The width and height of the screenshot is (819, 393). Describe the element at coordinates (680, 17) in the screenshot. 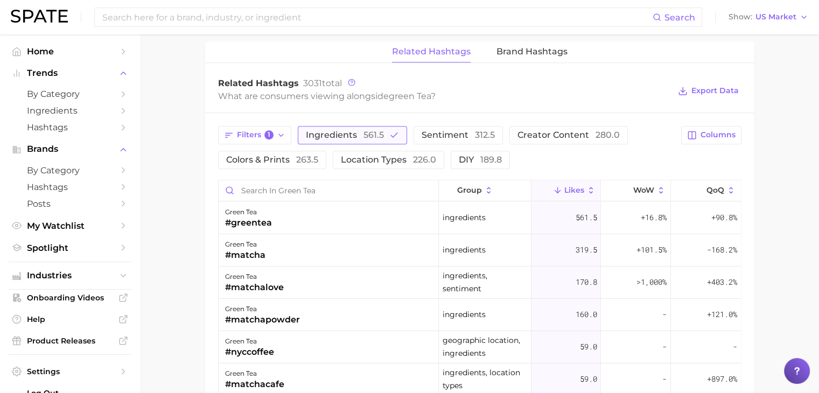

I see `span: Search` at that location.